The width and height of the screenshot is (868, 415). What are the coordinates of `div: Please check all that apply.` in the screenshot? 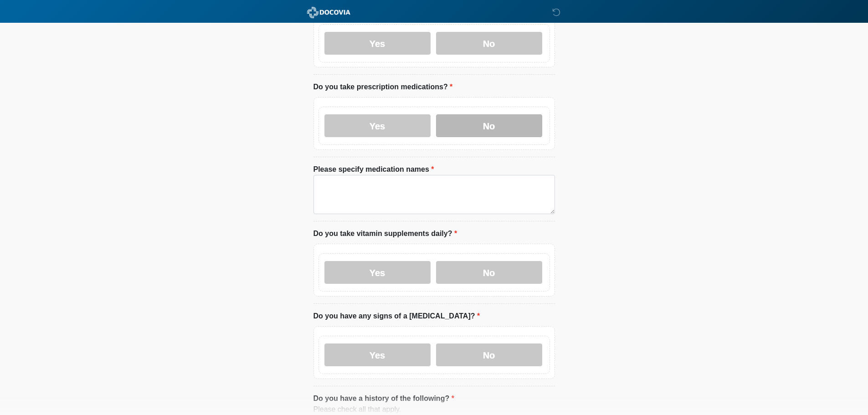 It's located at (434, 409).